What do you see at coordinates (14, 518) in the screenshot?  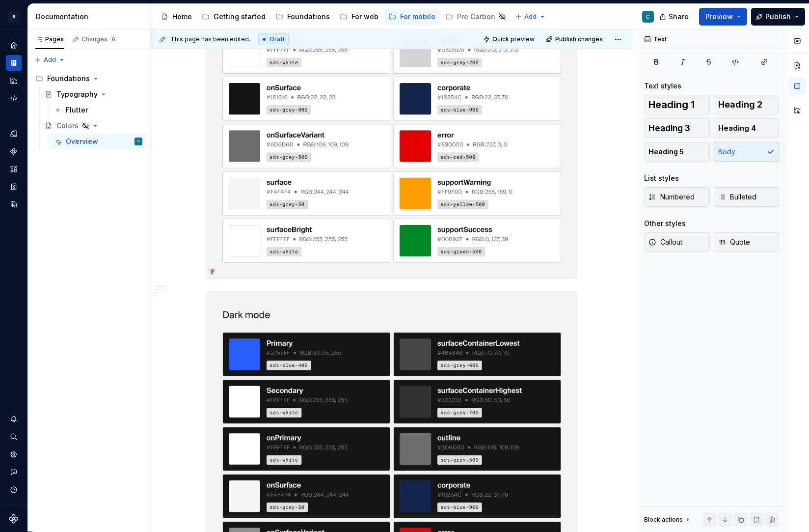 I see `svg: Supernova Logo` at bounding box center [14, 518].